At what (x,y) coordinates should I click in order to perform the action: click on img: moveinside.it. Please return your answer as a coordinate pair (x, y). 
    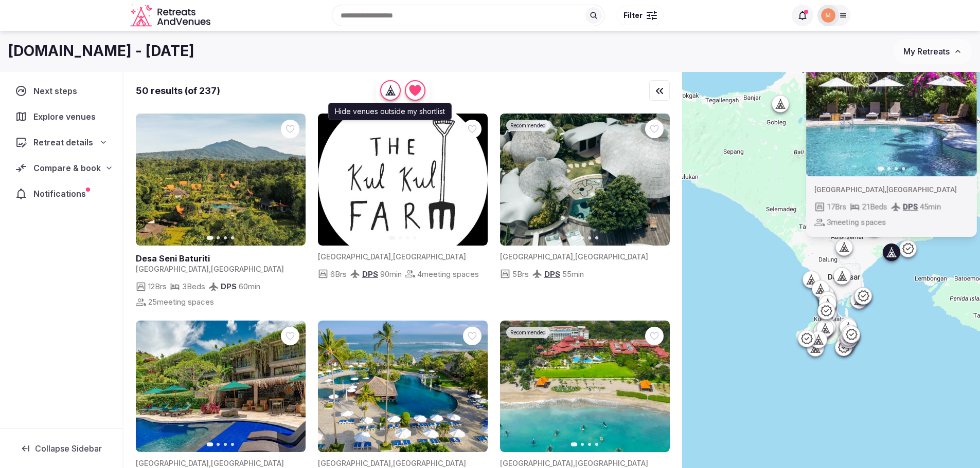
    Looking at the image, I should click on (828, 15).